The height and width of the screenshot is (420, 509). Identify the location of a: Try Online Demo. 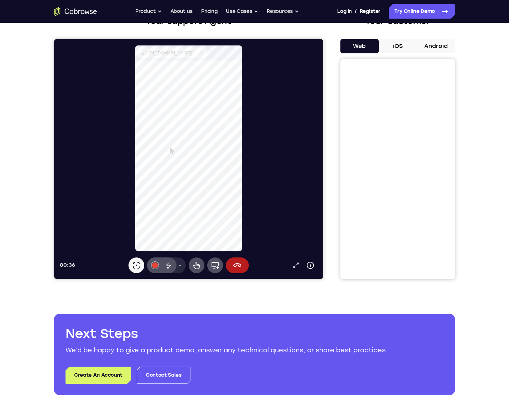
(421, 11).